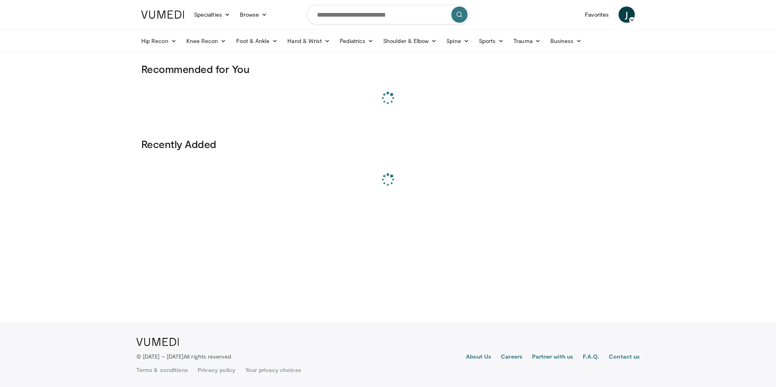 Image resolution: width=776 pixels, height=387 pixels. I want to click on h3: Recently Added, so click(388, 144).